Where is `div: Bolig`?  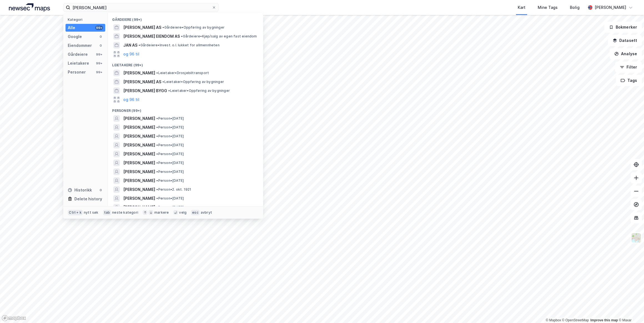 div: Bolig is located at coordinates (574, 8).